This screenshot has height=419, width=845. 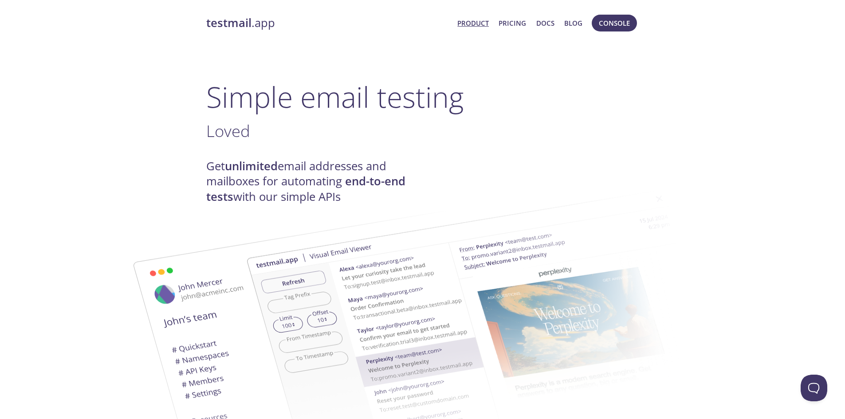 I want to click on strong: end-to-end tests, so click(x=305, y=188).